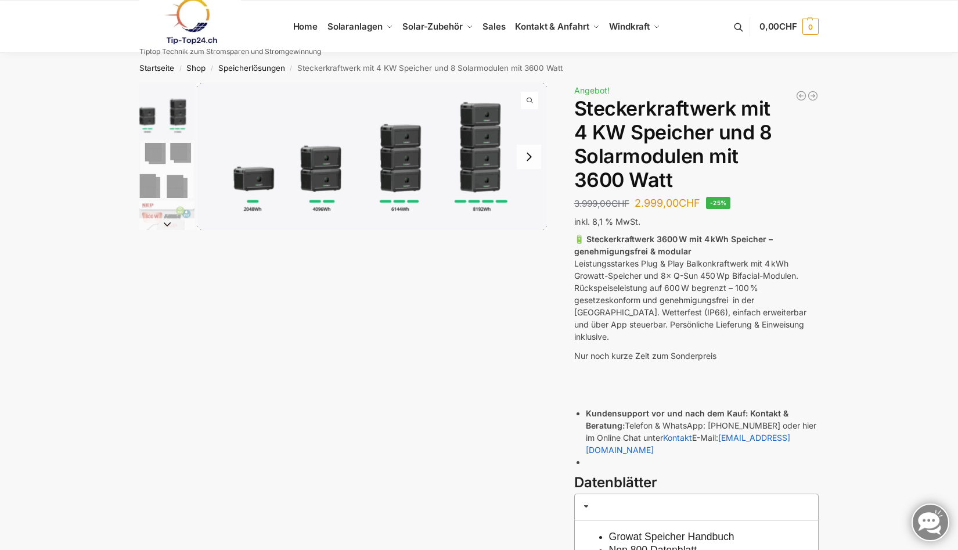 The height and width of the screenshot is (550, 958). Describe the element at coordinates (167, 228) in the screenshot. I see `img: Nep800` at that location.